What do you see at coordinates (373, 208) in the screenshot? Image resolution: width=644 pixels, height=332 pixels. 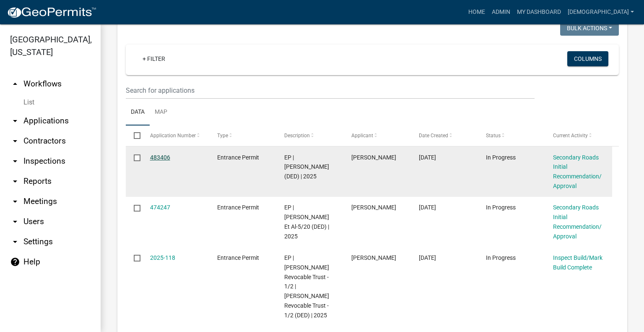 I see `span: Susan Shier` at bounding box center [373, 208].